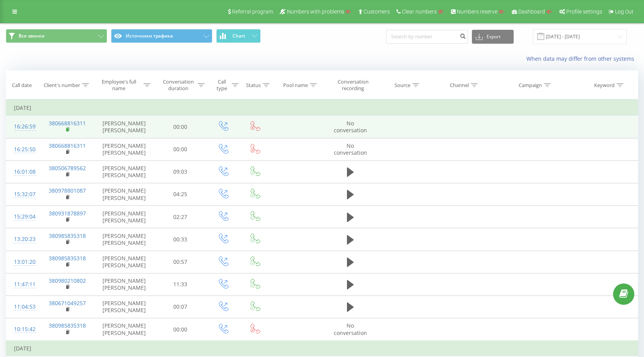  Describe the element at coordinates (119, 85) in the screenshot. I see `div: Employee's full name` at that location.